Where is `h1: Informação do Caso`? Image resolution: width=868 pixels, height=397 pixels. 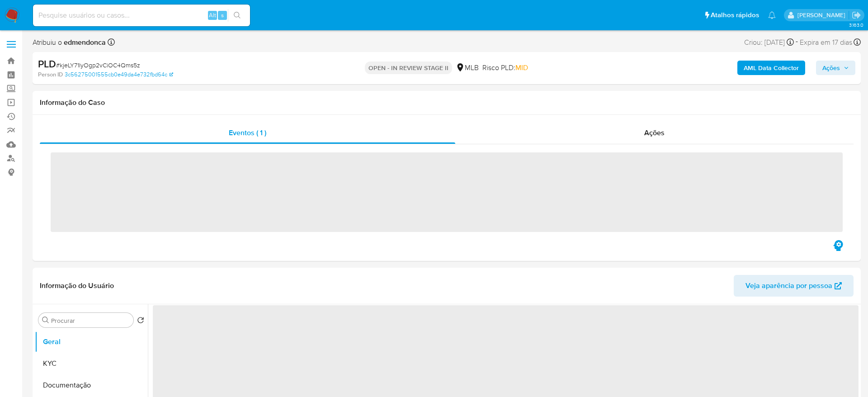 h1: Informação do Caso is located at coordinates (447, 102).